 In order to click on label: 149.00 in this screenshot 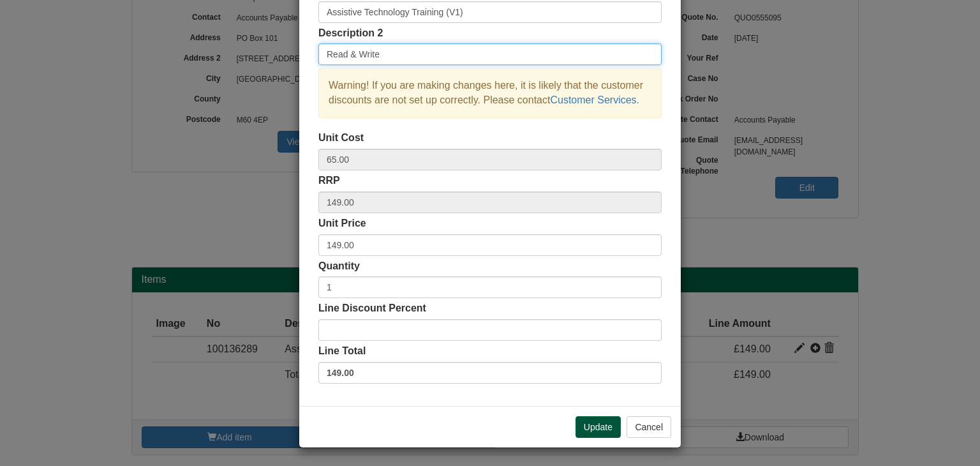, I will do `click(490, 373)`.